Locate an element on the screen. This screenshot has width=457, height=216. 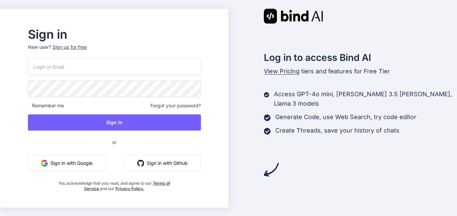
h2: Sign in is located at coordinates (114, 34).